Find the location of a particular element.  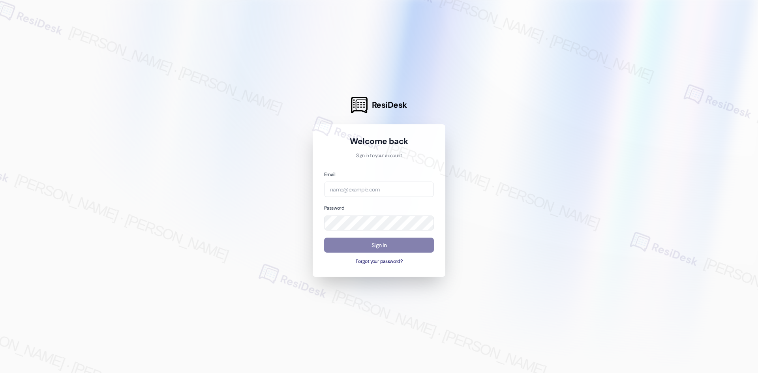

label: Email is located at coordinates (330, 175).